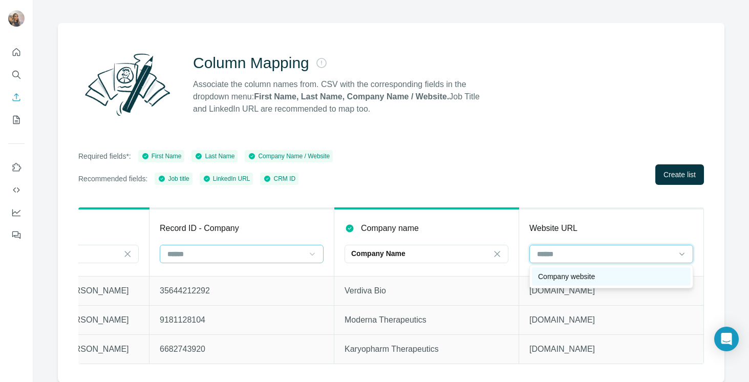 This screenshot has width=749, height=382. Describe the element at coordinates (199, 228) in the screenshot. I see `p: Record ID - Company` at that location.